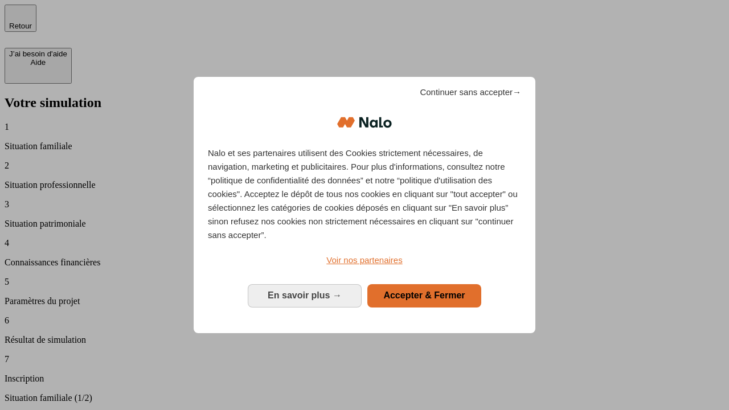 Image resolution: width=729 pixels, height=410 pixels. What do you see at coordinates (424, 295) in the screenshot?
I see `span: Accepter & Fermer` at bounding box center [424, 295].